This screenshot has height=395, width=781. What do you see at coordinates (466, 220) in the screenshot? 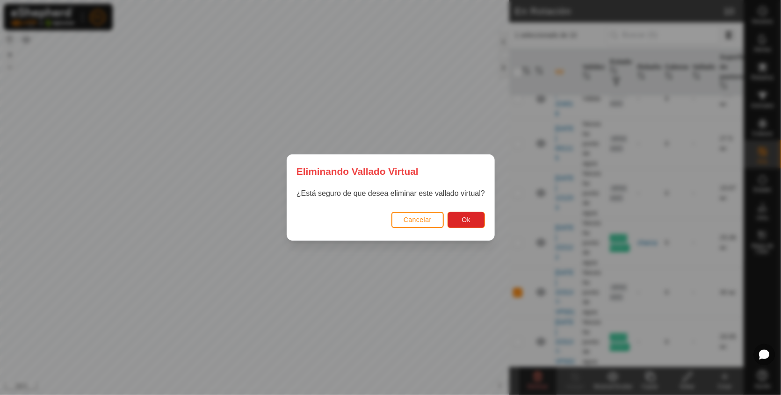
I see `span: Ok` at bounding box center [466, 220].